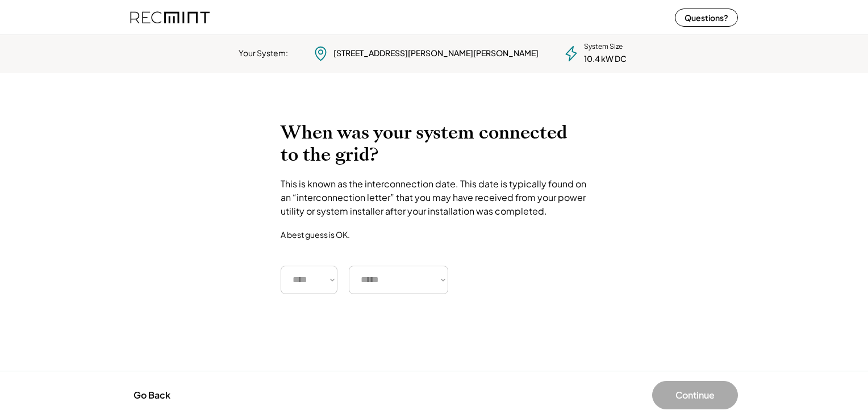 The height and width of the screenshot is (419, 868). I want to click on div: Your System:, so click(263, 53).